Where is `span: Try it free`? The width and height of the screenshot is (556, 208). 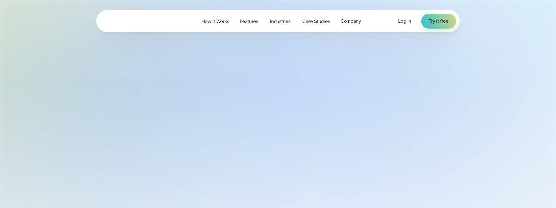 span: Try it free is located at coordinates (439, 21).